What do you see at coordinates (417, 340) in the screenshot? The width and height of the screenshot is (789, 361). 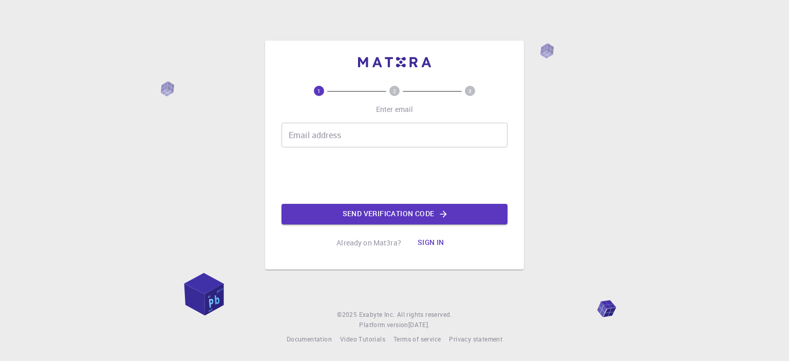 I see `a: Terms of service` at bounding box center [417, 340].